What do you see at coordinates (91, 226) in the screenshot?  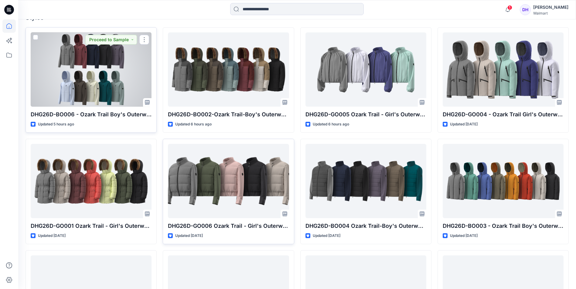 I see `p: DHG26D-GO001 Ozark Trail - Girl's Outerwear-Parka Jkt Opt.1` at bounding box center [91, 226].